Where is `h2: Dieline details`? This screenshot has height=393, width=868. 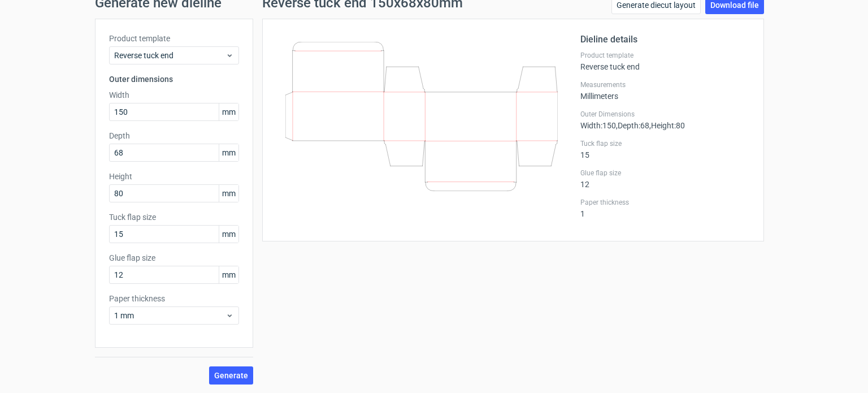 h2: Dieline details is located at coordinates (665, 40).